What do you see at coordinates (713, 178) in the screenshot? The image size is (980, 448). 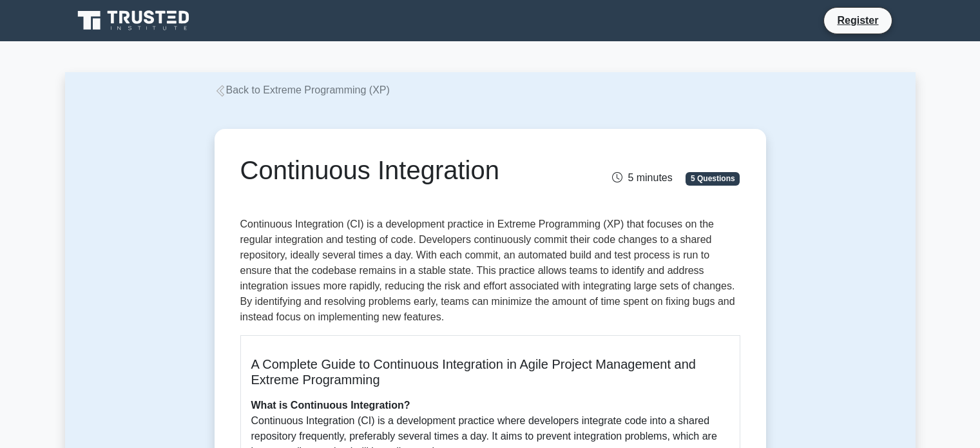 I see `span: 5 Questions` at bounding box center [713, 178].